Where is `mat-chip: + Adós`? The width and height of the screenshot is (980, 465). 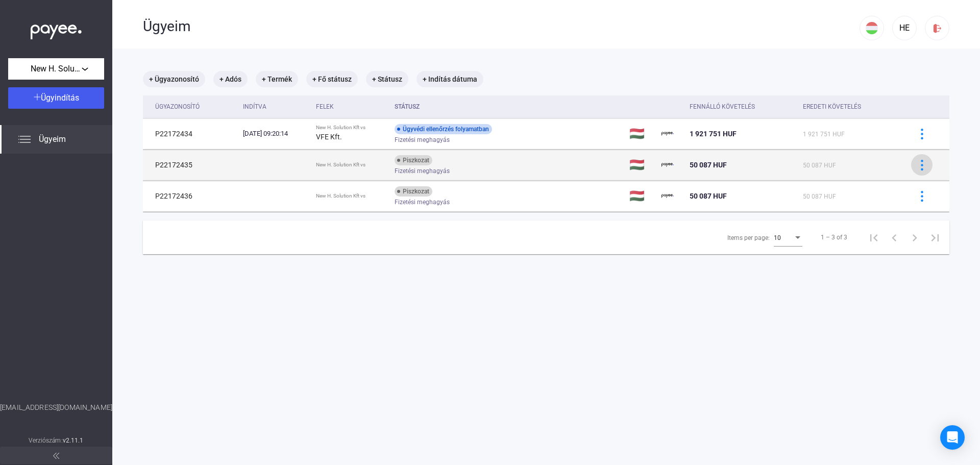
mat-chip: + Adós is located at coordinates (230, 79).